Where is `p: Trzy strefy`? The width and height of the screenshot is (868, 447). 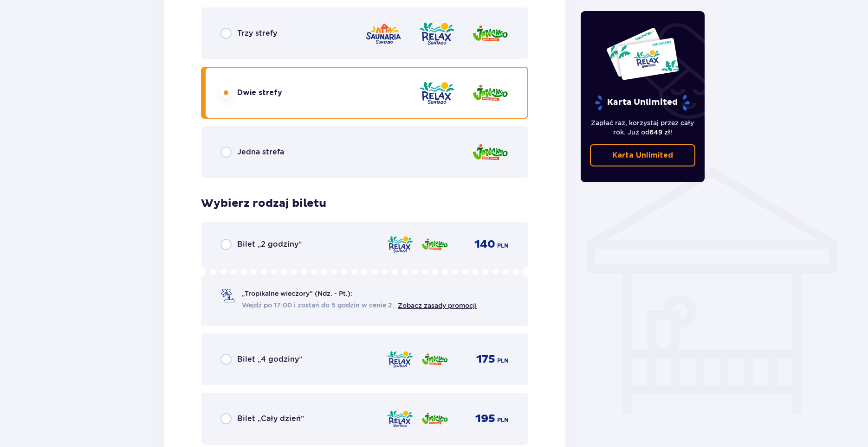 p: Trzy strefy is located at coordinates (257, 34).